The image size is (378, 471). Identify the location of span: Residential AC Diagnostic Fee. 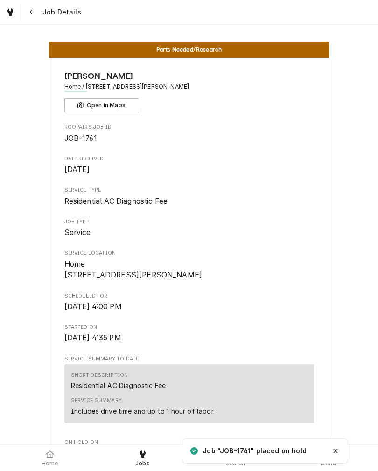
(116, 201).